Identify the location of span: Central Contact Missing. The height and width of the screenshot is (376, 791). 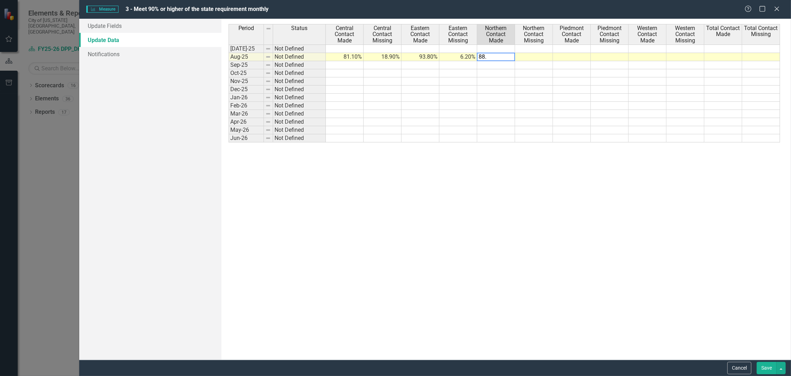
(382, 34).